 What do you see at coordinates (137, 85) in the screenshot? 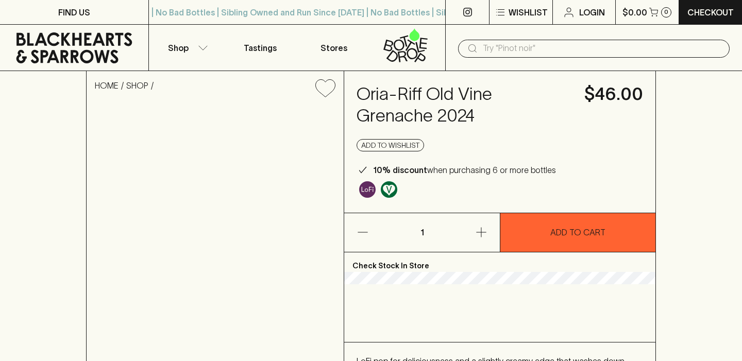
I see `a: SHOP` at bounding box center [137, 85].